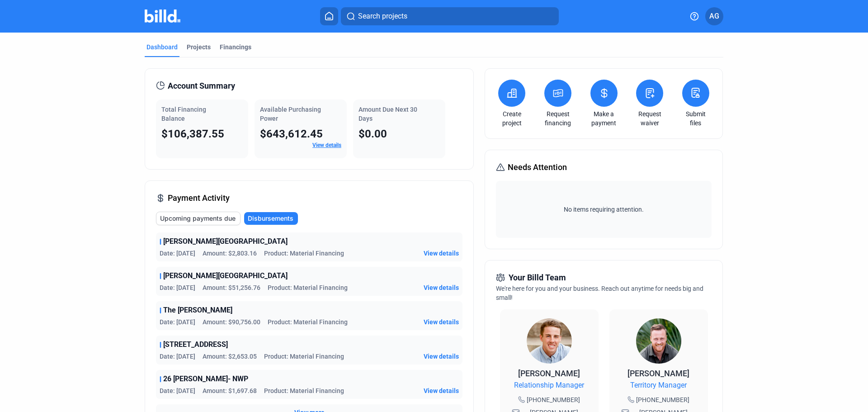 This screenshot has width=868, height=412. I want to click on span: AG, so click(715, 16).